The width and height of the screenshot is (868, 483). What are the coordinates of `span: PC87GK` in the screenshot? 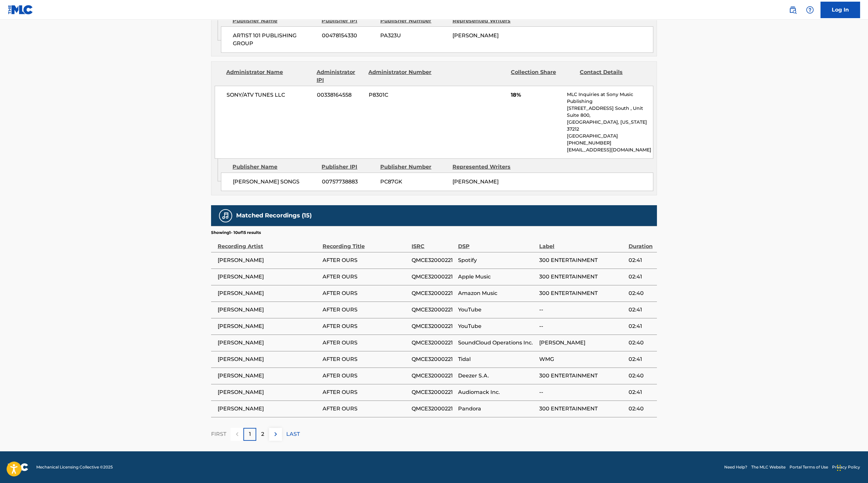 It's located at (414, 182).